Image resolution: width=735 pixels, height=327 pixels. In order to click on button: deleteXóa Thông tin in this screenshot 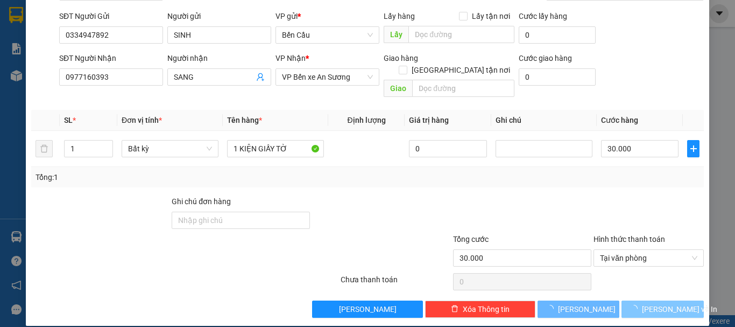, I will do `click(480, 309)`.